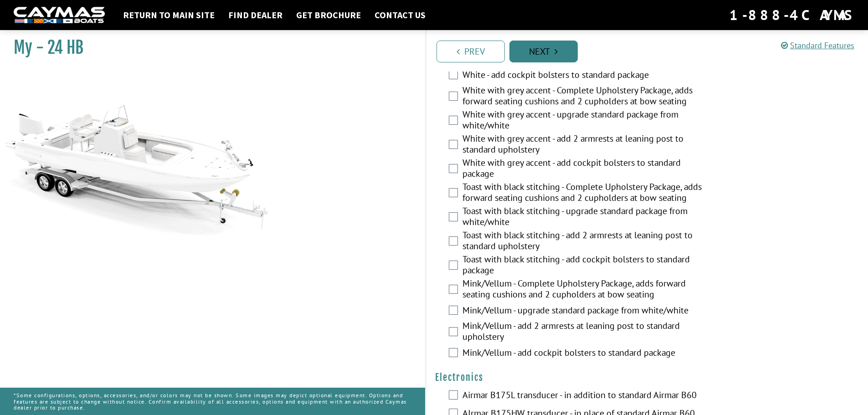 The width and height of the screenshot is (868, 415). Describe the element at coordinates (584, 311) in the screenshot. I see `label: Mink/Vellum - upgrade standard package from white/white` at that location.